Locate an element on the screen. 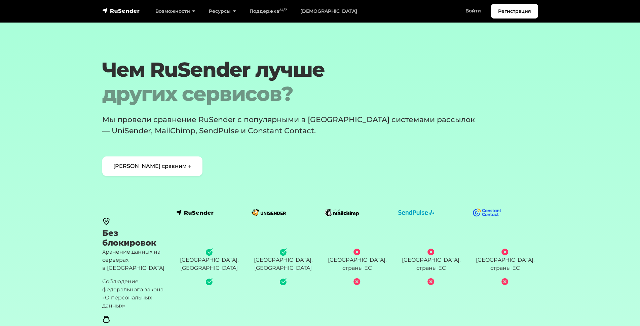  a: Регистрация is located at coordinates (515, 11).